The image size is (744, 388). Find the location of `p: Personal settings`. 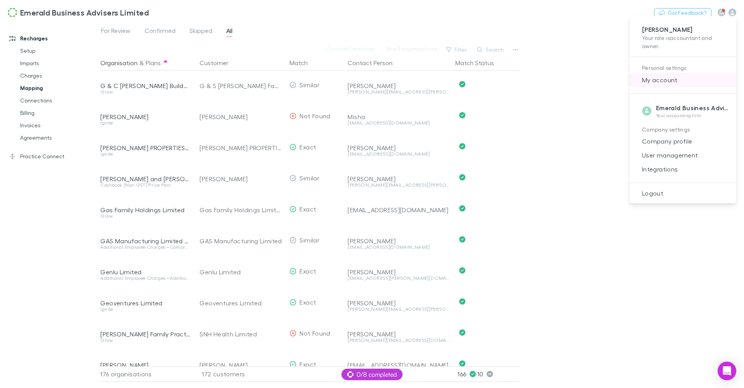

p: Personal settings is located at coordinates (683, 68).